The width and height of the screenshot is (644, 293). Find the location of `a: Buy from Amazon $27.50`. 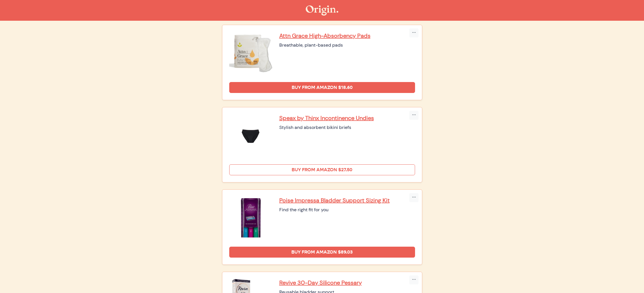

a: Buy from Amazon $27.50 is located at coordinates (322, 170).